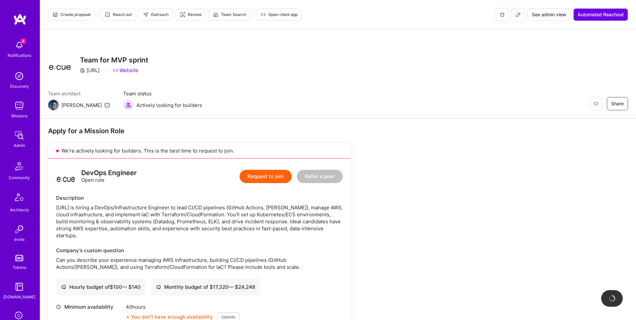  What do you see at coordinates (199, 250) in the screenshot?
I see `div: Company’s custom question` at bounding box center [199, 250].